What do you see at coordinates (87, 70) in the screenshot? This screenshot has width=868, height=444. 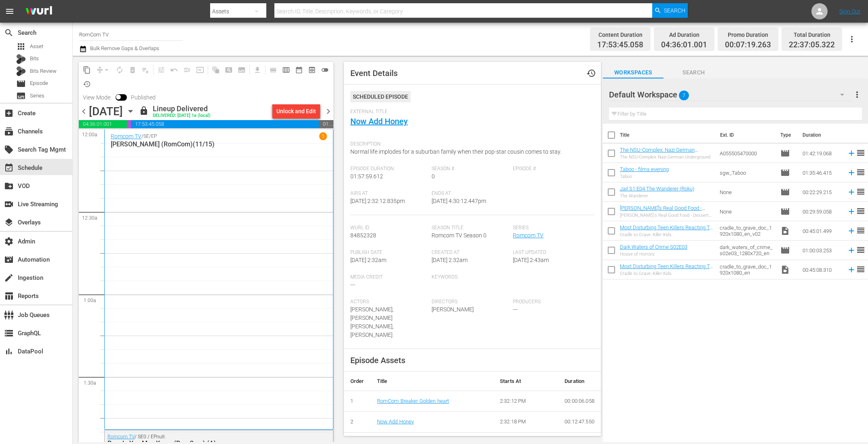 I see `span: content_copy` at bounding box center [87, 70].